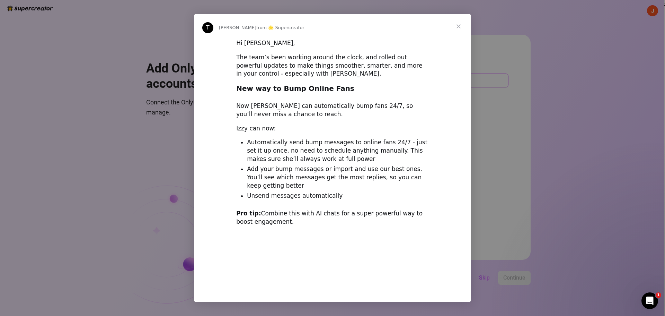 The image size is (665, 316). I want to click on li: Automatically send bump messages to online fans 24/7 - just set it up once, no need to schedule a..., so click(338, 151).